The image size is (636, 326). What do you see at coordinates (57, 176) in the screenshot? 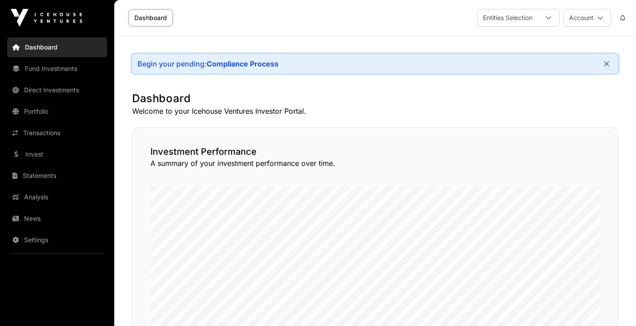
I see `a: Statements` at bounding box center [57, 176].